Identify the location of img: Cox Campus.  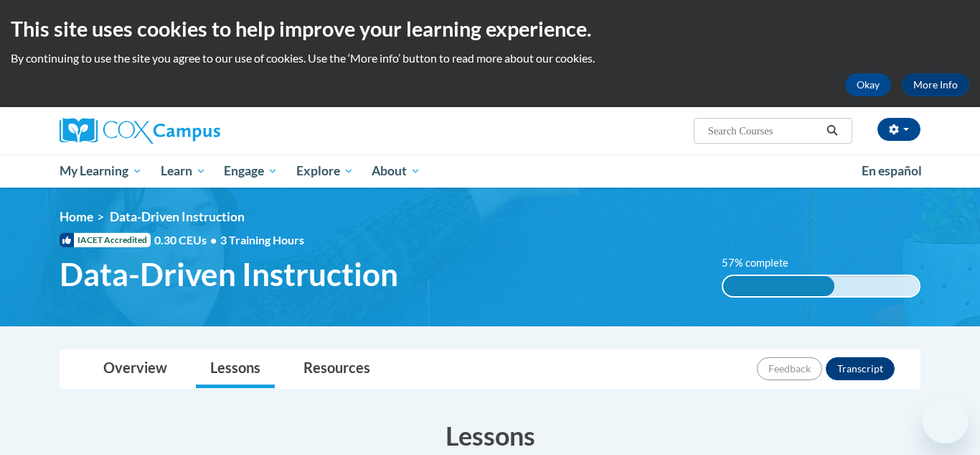
(140, 131).